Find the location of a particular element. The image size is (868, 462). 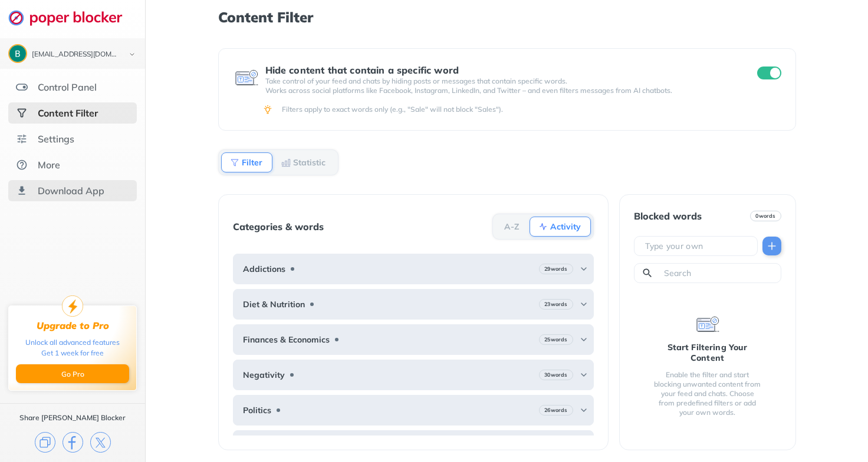

div: More is located at coordinates (49, 164).